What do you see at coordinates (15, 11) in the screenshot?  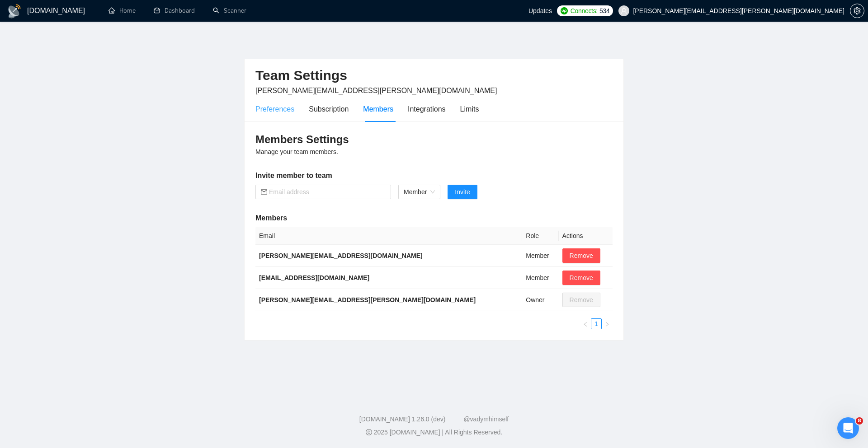 I see `img: logo` at bounding box center [15, 11].